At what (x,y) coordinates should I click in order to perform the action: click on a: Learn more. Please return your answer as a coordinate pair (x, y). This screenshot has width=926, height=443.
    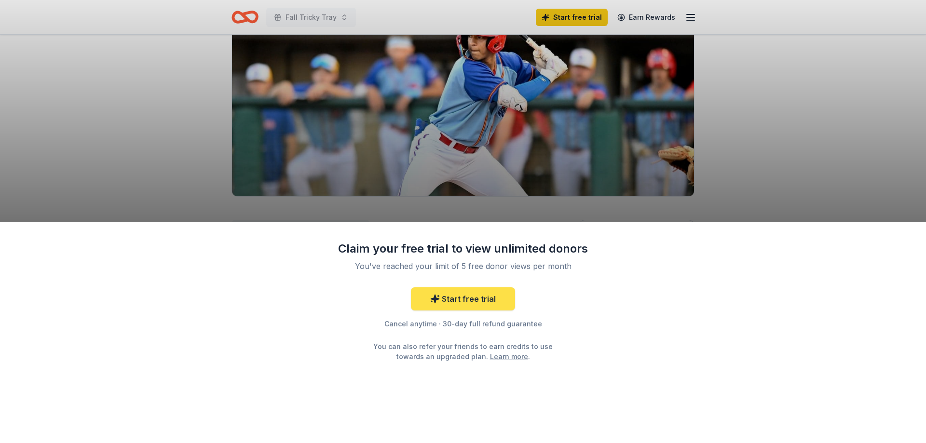
    Looking at the image, I should click on (509, 356).